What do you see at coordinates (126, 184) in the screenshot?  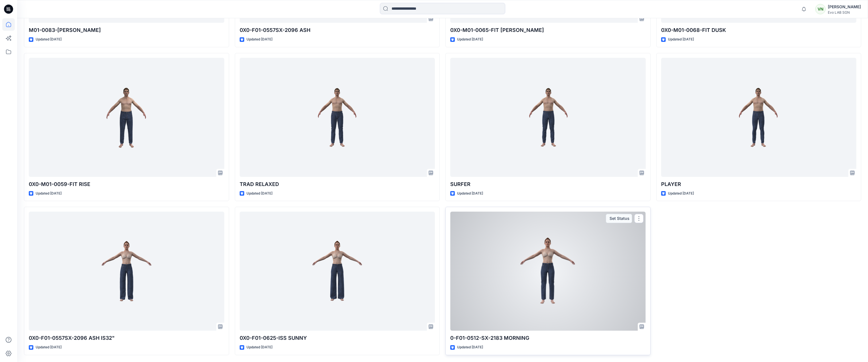 I see `p: 0X0-M01-0059-FIT RISE` at bounding box center [126, 184].